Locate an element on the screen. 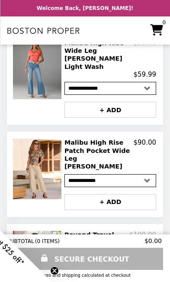 This screenshot has height=282, width=170. p: $59.99 is located at coordinates (145, 74).